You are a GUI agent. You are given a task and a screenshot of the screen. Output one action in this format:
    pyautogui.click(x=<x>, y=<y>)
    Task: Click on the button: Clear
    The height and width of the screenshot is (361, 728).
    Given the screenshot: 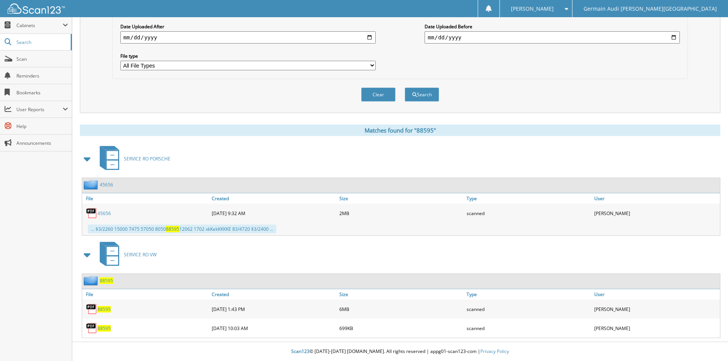 What is the action you would take?
    pyautogui.click(x=378, y=94)
    